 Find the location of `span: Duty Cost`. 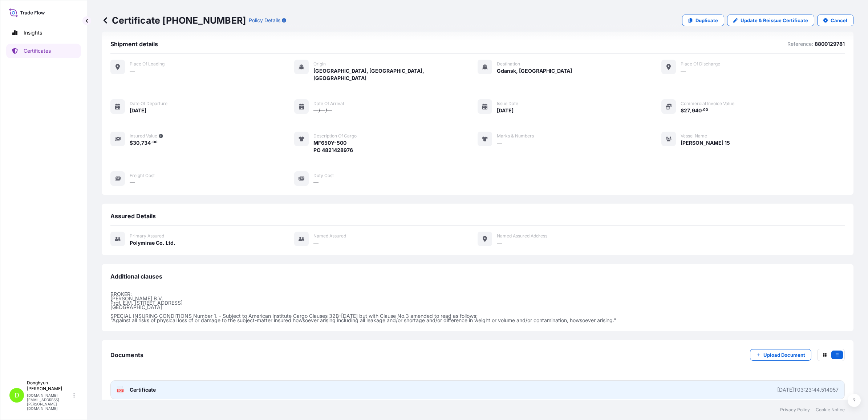

span: Duty Cost is located at coordinates (324, 176).